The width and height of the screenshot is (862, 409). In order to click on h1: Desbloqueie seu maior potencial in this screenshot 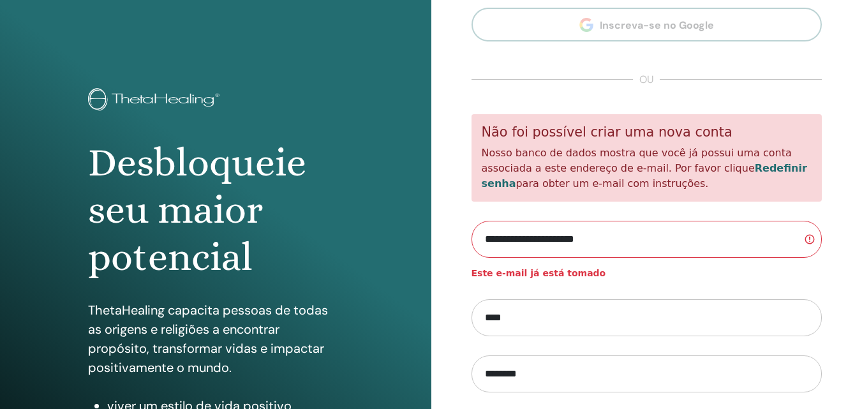, I will do `click(216, 210)`.